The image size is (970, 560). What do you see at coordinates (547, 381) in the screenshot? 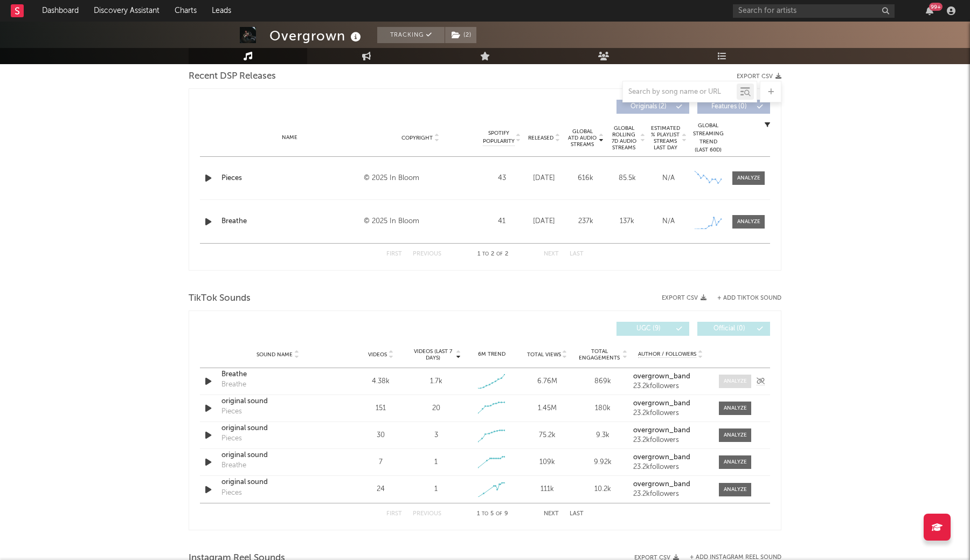
I see `div: 6.76M` at bounding box center [547, 381].